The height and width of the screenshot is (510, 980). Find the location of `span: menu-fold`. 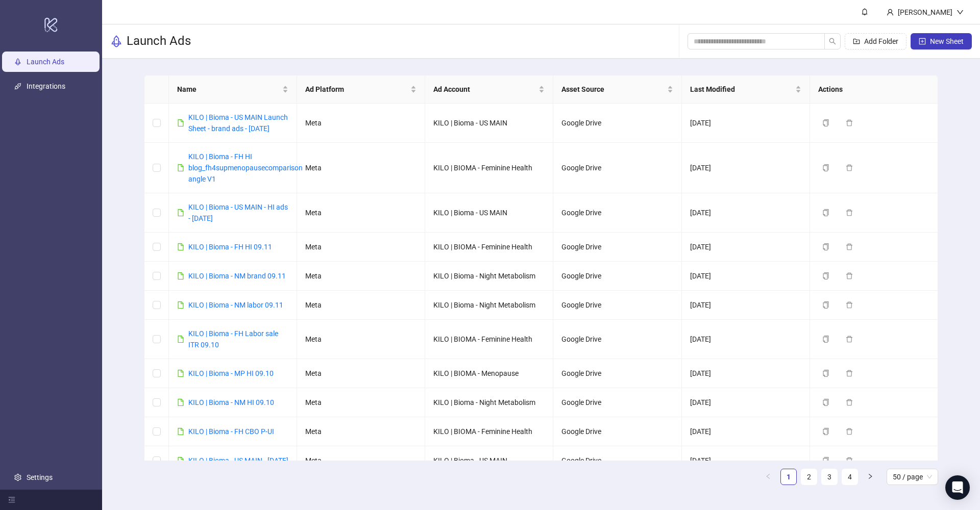

span: menu-fold is located at coordinates (11, 500).